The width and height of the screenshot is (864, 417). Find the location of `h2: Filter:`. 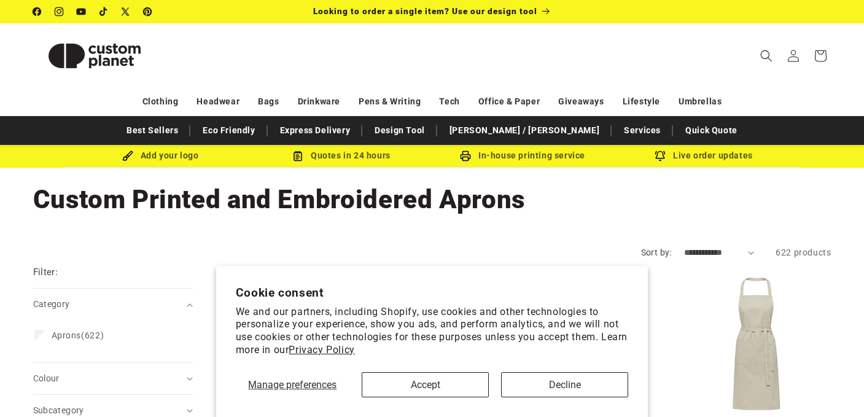

h2: Filter: is located at coordinates (45, 272).